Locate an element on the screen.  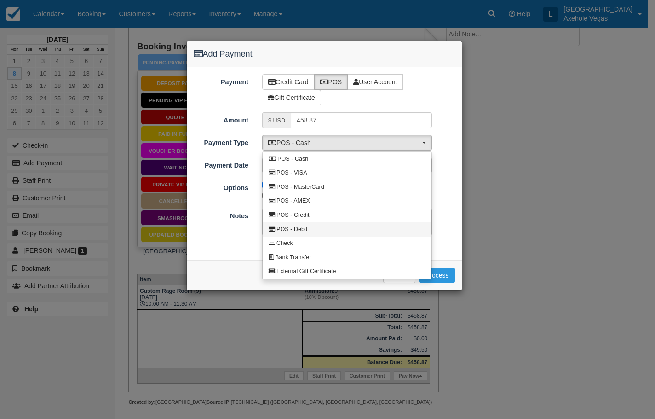
button: Process is located at coordinates (437, 275).